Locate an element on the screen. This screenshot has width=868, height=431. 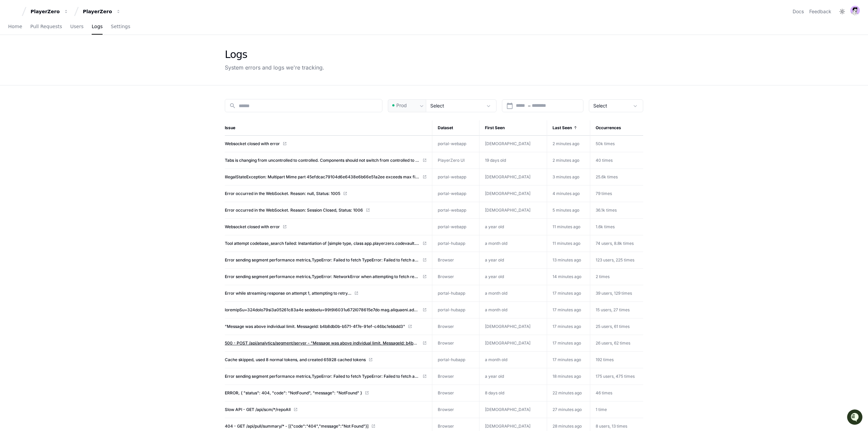
a: Home is located at coordinates (15, 27).